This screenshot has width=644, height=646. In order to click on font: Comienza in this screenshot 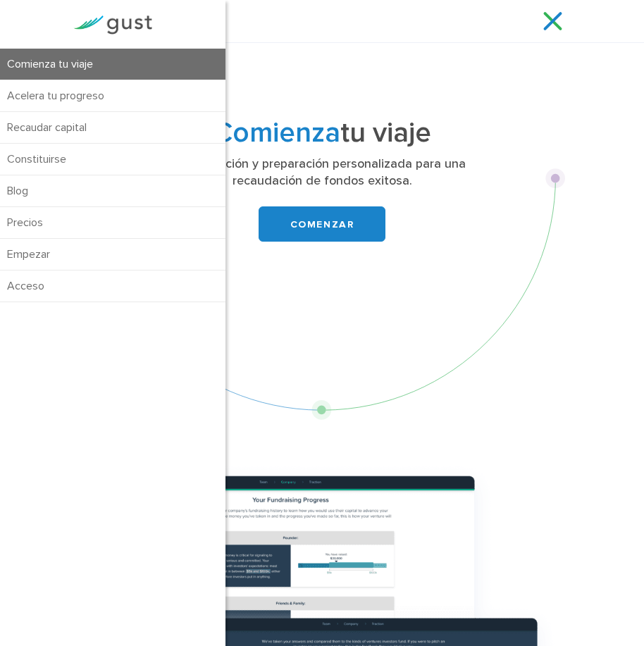, I will do `click(277, 133)`.